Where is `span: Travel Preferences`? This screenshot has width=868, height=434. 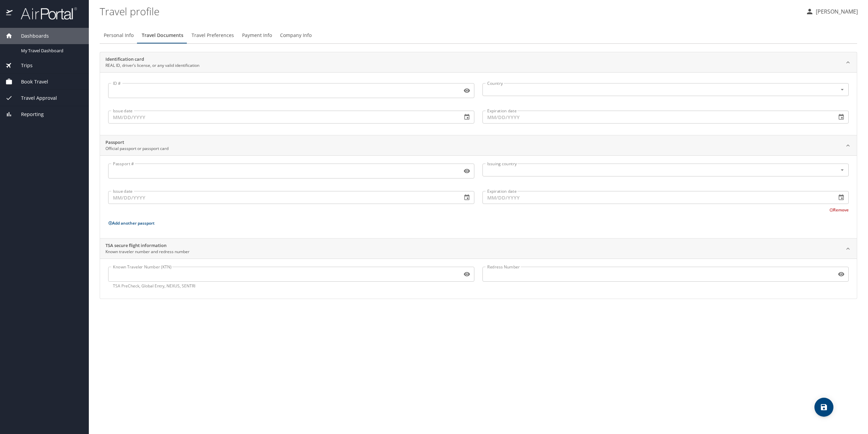 span: Travel Preferences is located at coordinates (213, 35).